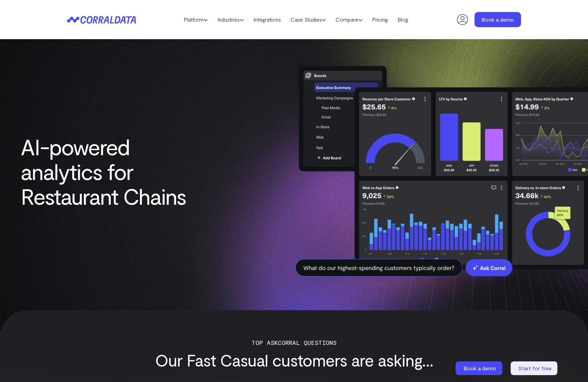  What do you see at coordinates (104, 172) in the screenshot?
I see `h1: AI-powered analytics for Restaurant Chains` at bounding box center [104, 172].